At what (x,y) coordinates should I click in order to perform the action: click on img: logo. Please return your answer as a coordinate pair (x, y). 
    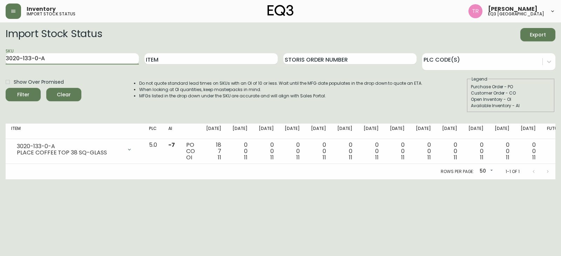
    Looking at the image, I should click on (281, 11).